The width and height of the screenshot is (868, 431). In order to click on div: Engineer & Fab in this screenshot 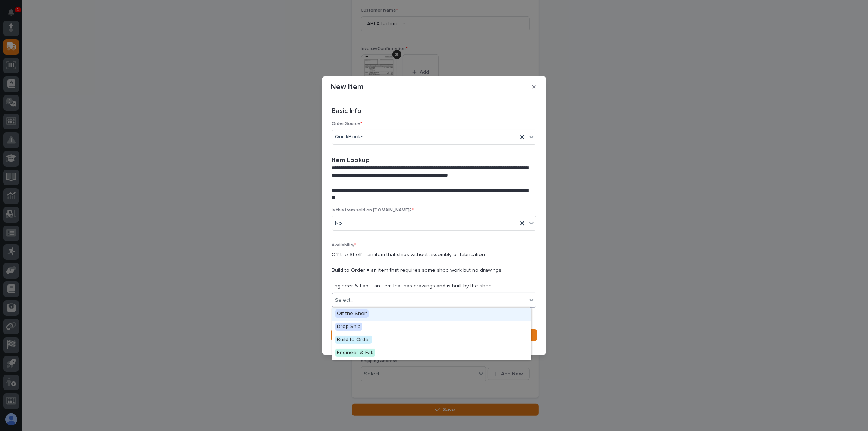, I will do `click(432, 353)`.